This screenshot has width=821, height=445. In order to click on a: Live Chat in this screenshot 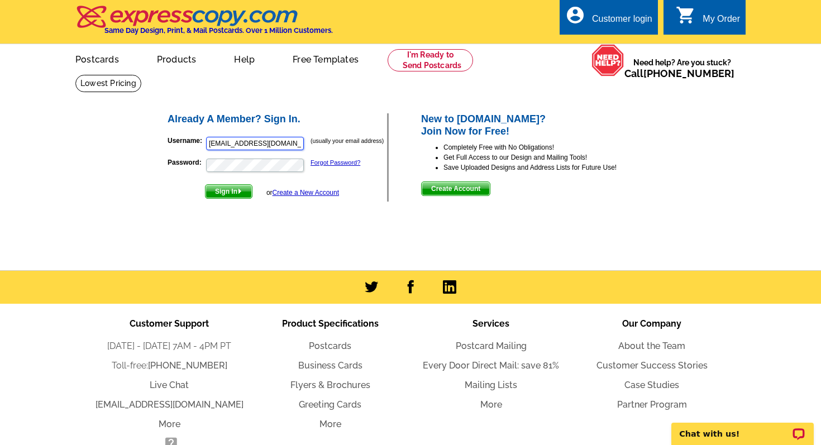, I will do `click(169, 385)`.